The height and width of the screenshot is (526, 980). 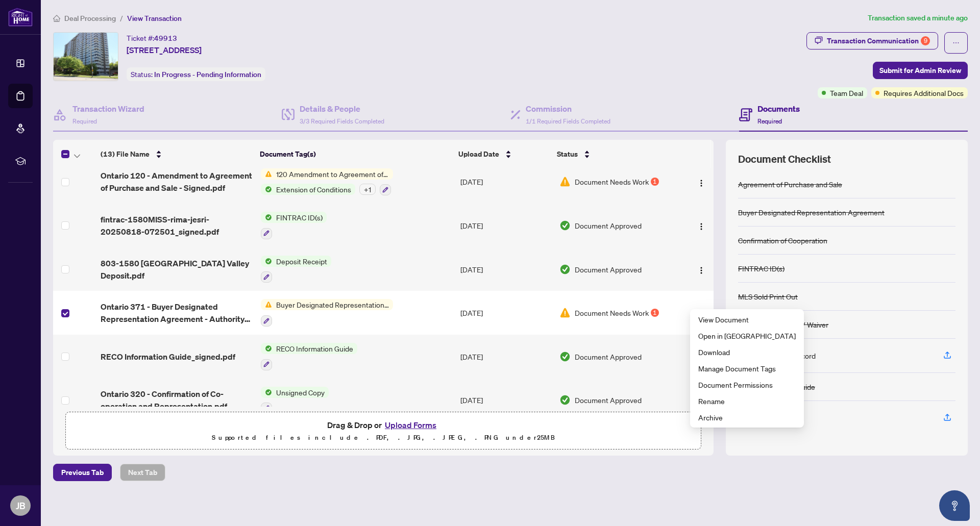 I want to click on span: home, so click(x=57, y=18).